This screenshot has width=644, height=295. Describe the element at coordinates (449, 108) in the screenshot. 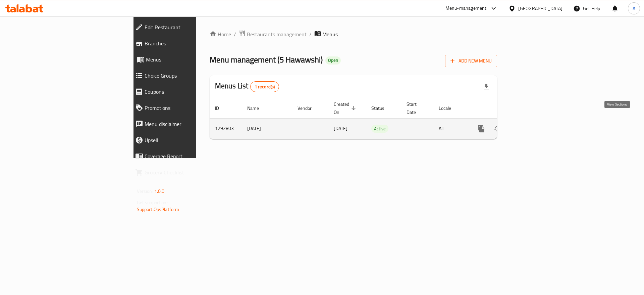

I see `span: Locale` at that location.